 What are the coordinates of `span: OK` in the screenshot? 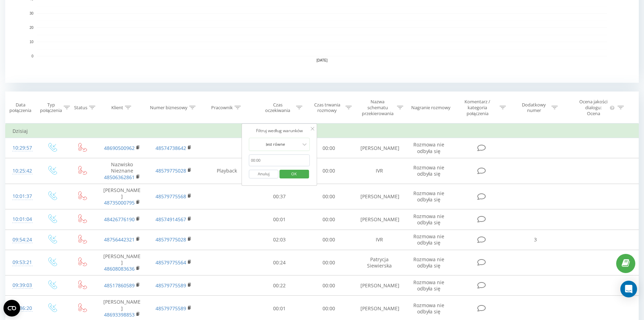 It's located at (294, 174).